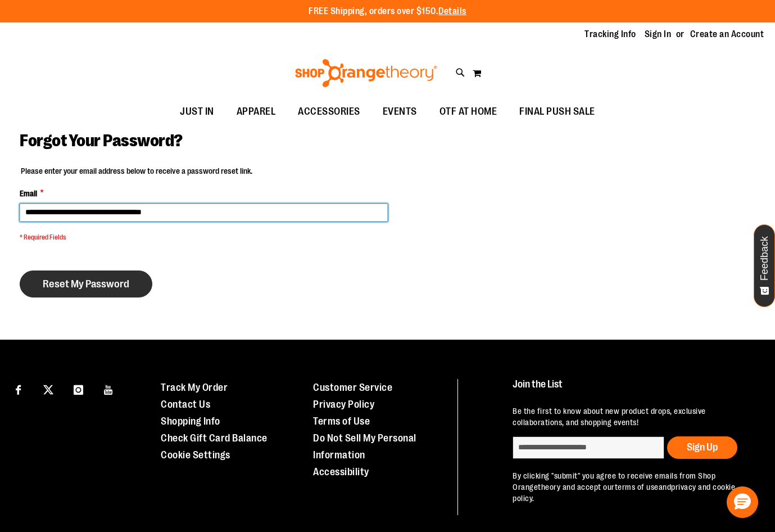 This screenshot has height=532, width=775. What do you see at coordinates (328, 111) in the screenshot?
I see `a: ACCESSORIES` at bounding box center [328, 111].